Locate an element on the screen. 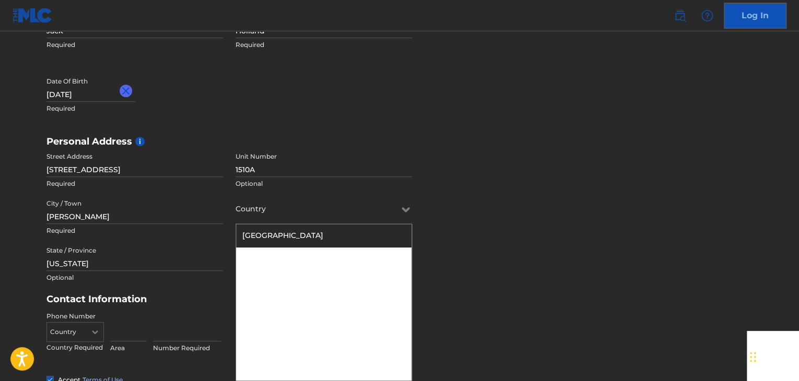 The width and height of the screenshot is (799, 381). a: Log In is located at coordinates (756, 16).